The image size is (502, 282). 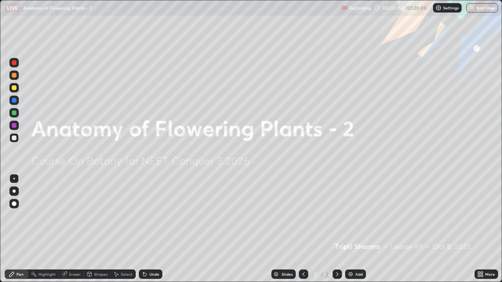 What do you see at coordinates (472, 8) in the screenshot?
I see `img: end-class-cross` at bounding box center [472, 8].